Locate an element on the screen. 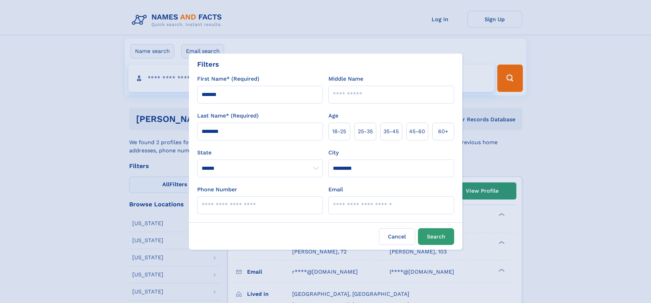  label: First Name* (Required) is located at coordinates (228, 79).